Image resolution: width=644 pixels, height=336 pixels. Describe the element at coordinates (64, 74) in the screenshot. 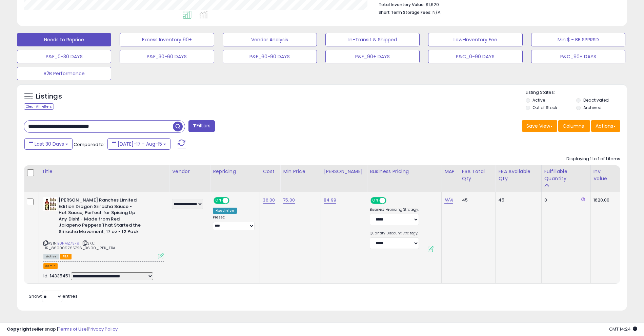

I see `button: B2B Performance` at that location.